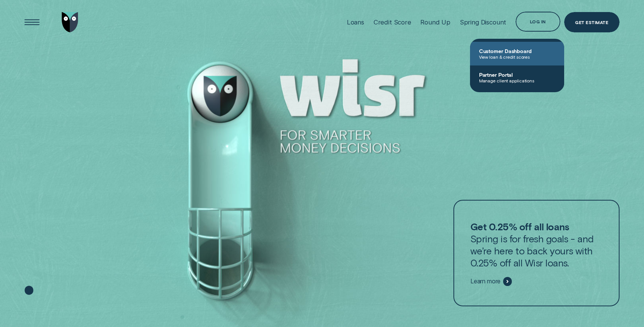  What do you see at coordinates (483, 22) in the screenshot?
I see `div: Spring Discount` at bounding box center [483, 22].